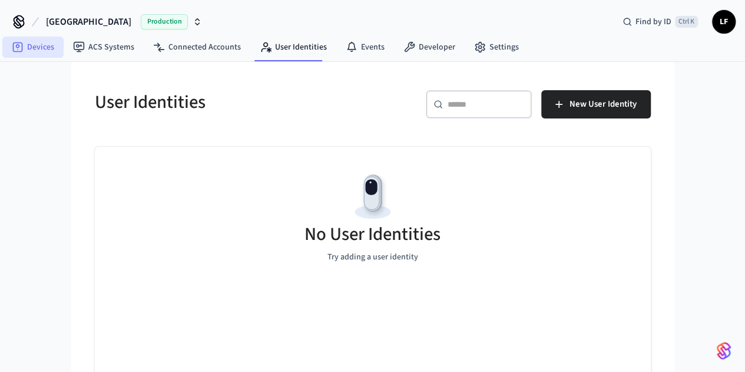  What do you see at coordinates (724, 350) in the screenshot?
I see `img: SeamLogoGradient.69752ec5.svg` at bounding box center [724, 350].